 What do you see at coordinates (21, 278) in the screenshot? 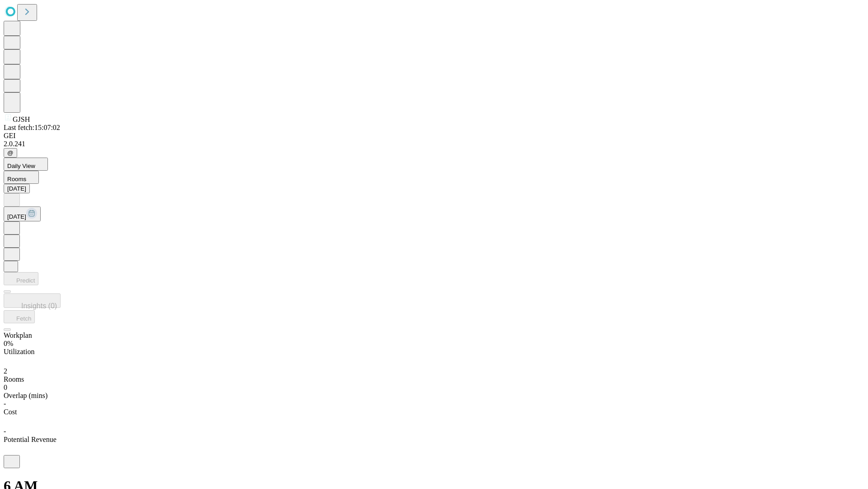
I see `button: Predict` at bounding box center [21, 278].